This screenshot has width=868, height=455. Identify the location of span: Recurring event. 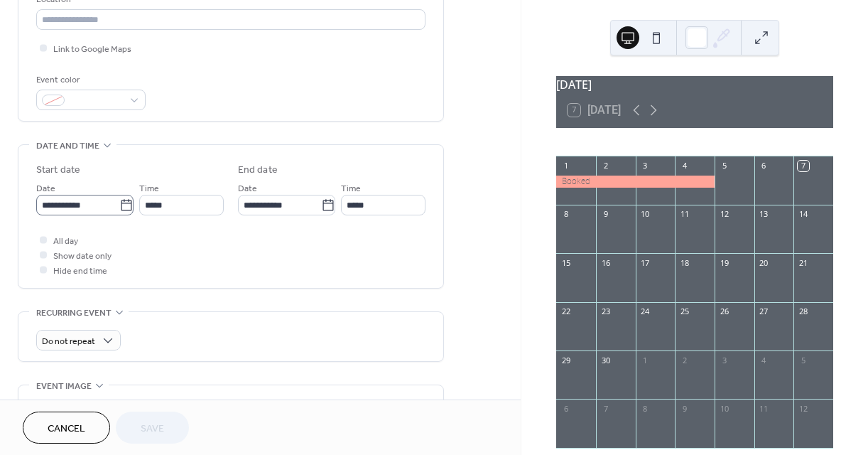
(74, 312).